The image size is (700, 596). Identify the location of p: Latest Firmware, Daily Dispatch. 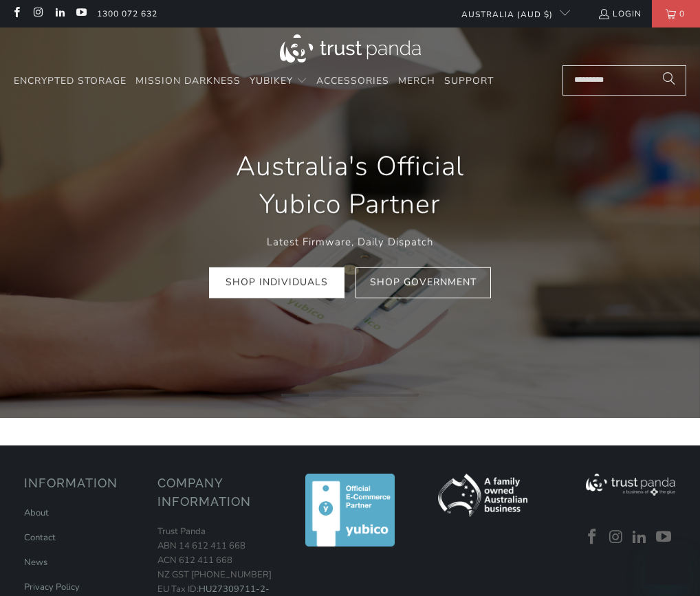
(350, 242).